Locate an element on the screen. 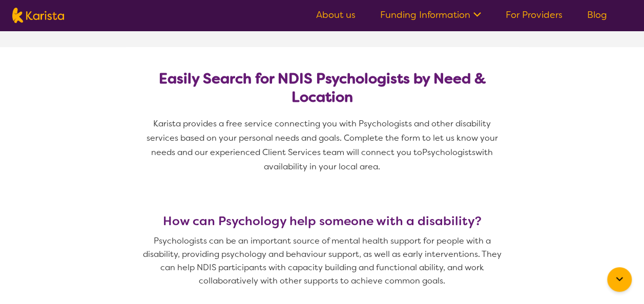 This screenshot has width=644, height=304. h3: How can Psychology help someone with a disability? is located at coordinates (322, 221).